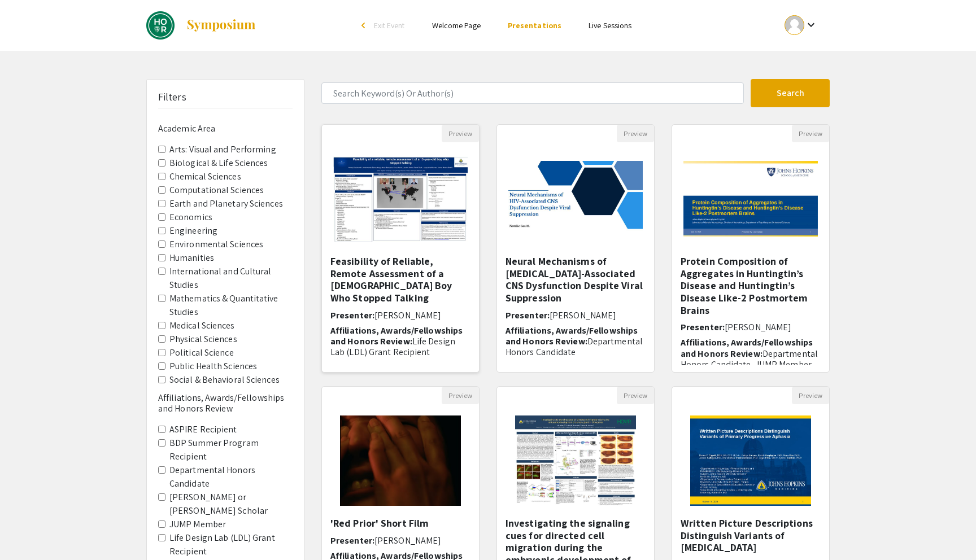 The height and width of the screenshot is (560, 976). Describe the element at coordinates (610, 25) in the screenshot. I see `a: Live Sessions` at that location.